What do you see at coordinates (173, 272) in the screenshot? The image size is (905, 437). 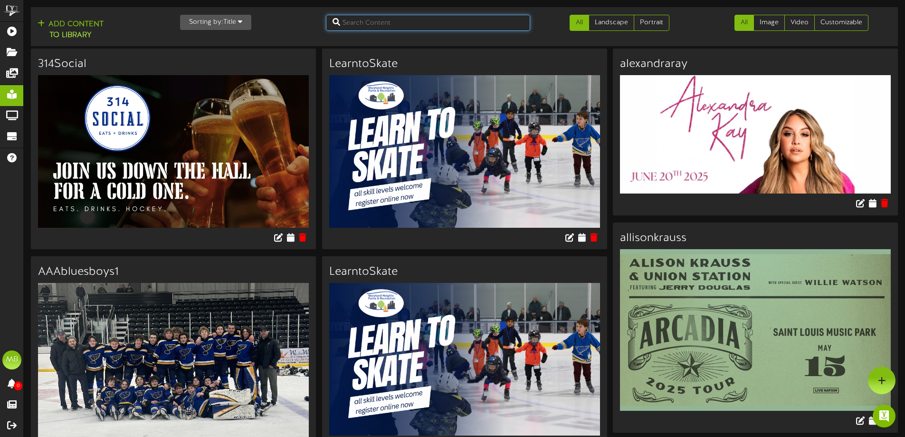 I see `h3: AAAbluesboys1` at bounding box center [173, 272].